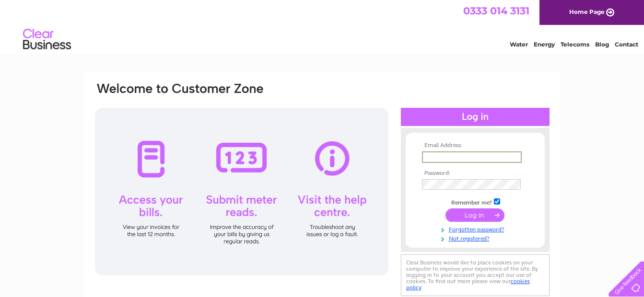 The width and height of the screenshot is (644, 297). What do you see at coordinates (626, 44) in the screenshot?
I see `a: Contact` at bounding box center [626, 44].